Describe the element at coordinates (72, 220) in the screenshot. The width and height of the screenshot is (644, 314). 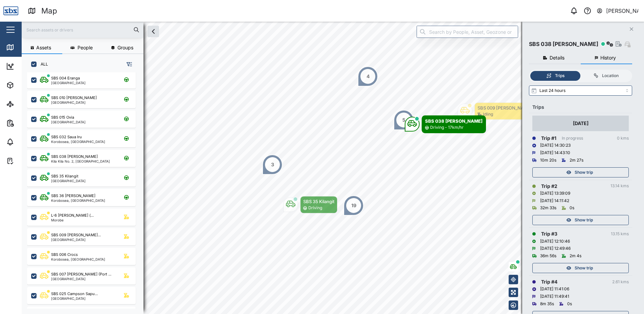
I see `div: Morobe` at that location.